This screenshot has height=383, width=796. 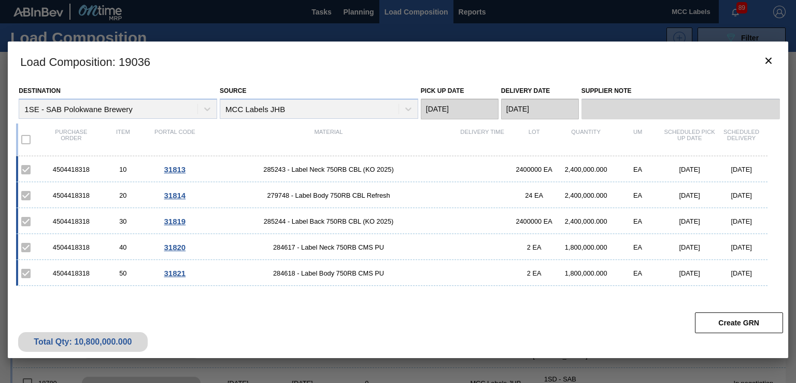 I want to click on span: 31819, so click(x=175, y=221).